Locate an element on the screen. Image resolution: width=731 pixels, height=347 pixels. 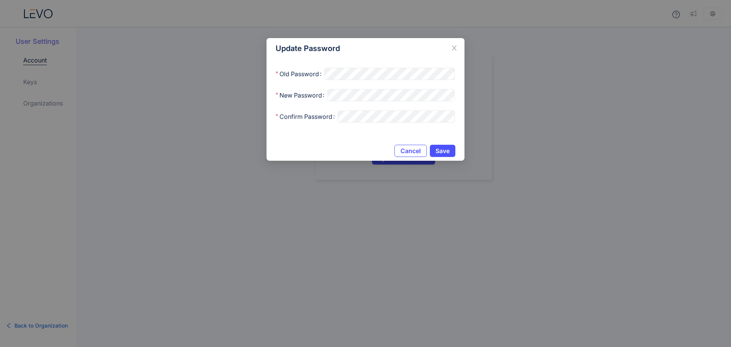
span: close is located at coordinates (454, 48).